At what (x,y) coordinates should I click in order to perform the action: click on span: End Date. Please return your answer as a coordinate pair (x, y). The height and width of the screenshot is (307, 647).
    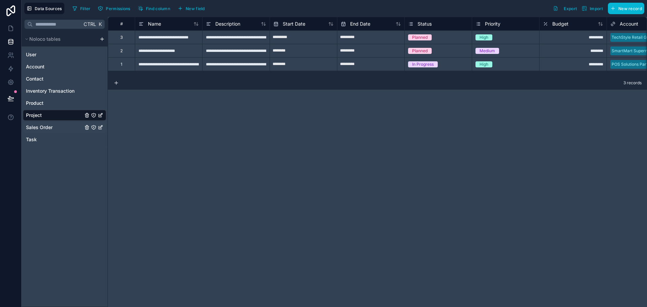
    Looking at the image, I should click on (360, 24).